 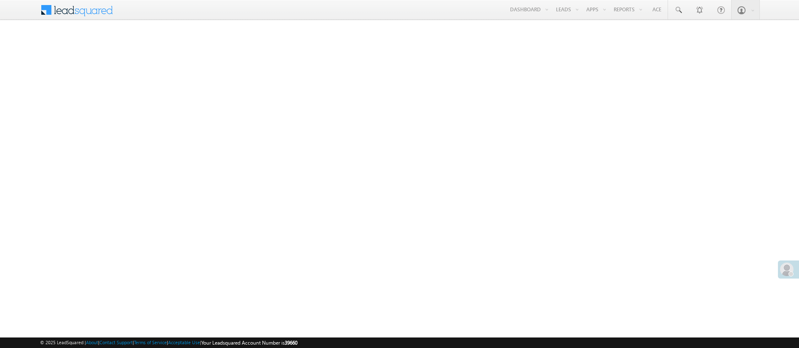 What do you see at coordinates (249, 343) in the screenshot?
I see `span: Your Leadsquared Account Number is` at bounding box center [249, 343].